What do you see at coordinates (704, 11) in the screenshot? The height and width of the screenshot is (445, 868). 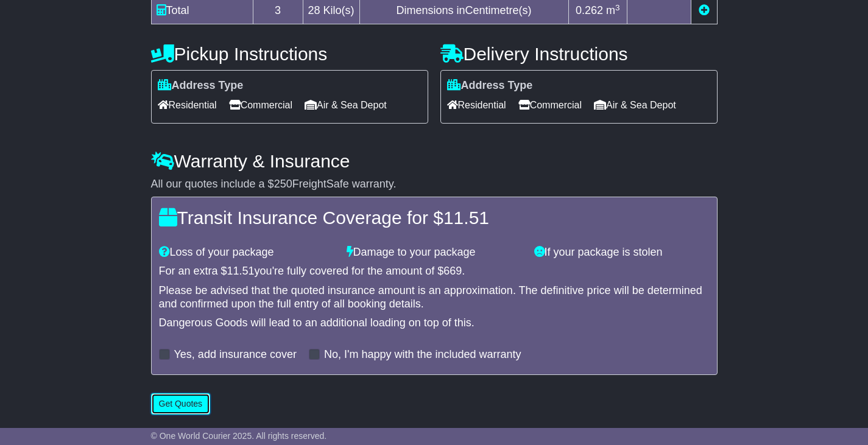 I see `a: Add new item` at bounding box center [704, 11].